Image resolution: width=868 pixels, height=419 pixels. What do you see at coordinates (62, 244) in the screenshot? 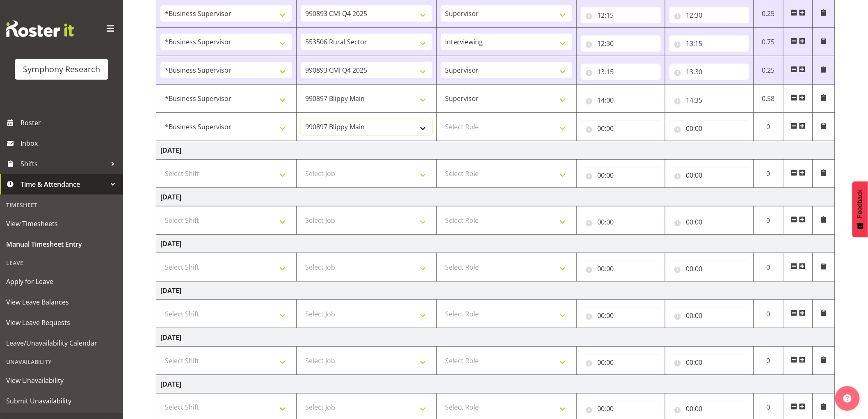
I see `span: Manual Timesheet Entry` at bounding box center [62, 244].